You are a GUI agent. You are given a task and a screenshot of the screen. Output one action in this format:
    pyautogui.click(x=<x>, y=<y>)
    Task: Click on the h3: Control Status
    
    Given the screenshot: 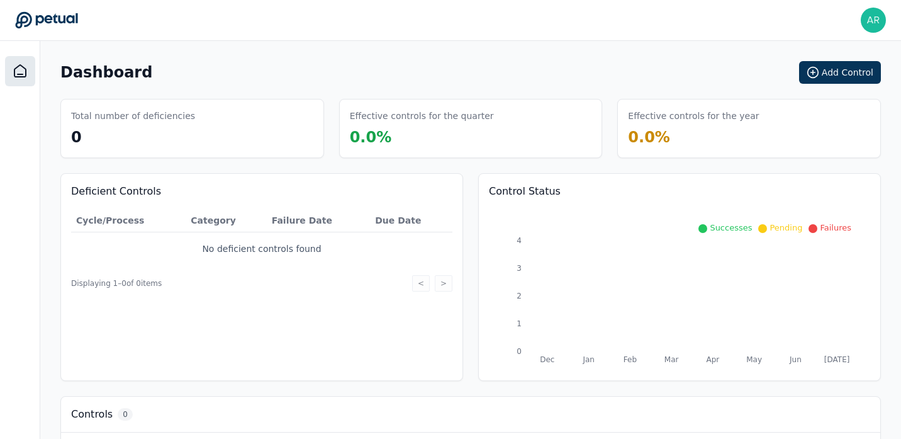 What is the action you would take?
    pyautogui.click(x=680, y=191)
    